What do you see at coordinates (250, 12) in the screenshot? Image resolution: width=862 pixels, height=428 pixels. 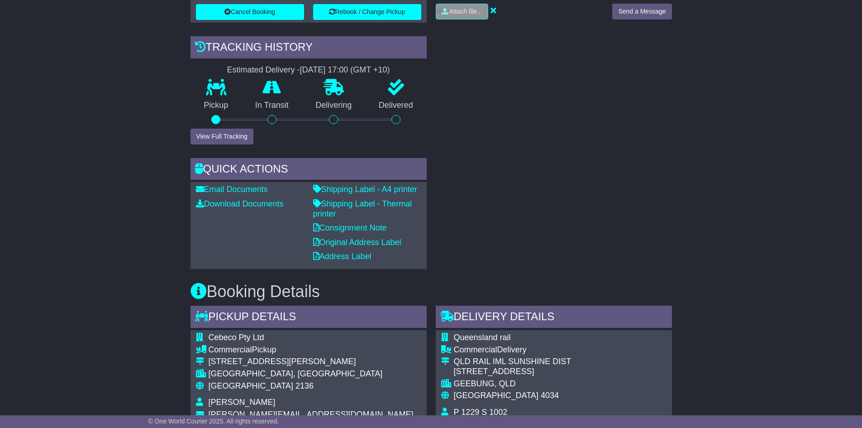 I see `button: Cancel Booking` at bounding box center [250, 12].